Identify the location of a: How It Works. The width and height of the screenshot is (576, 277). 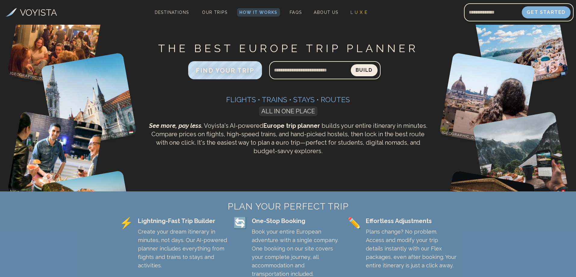
(258, 12).